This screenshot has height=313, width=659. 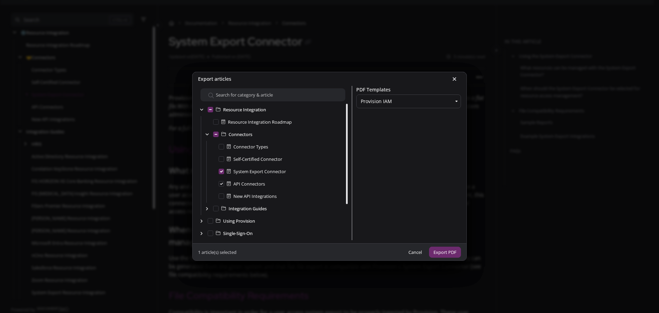 I want to click on label: API Connectors, so click(x=249, y=183).